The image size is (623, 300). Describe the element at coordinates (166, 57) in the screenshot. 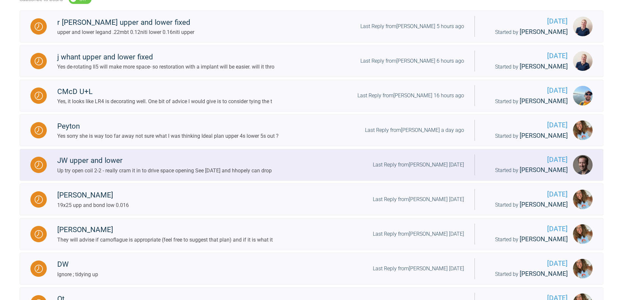

I see `div: j whant upper and lower fixed` at that location.